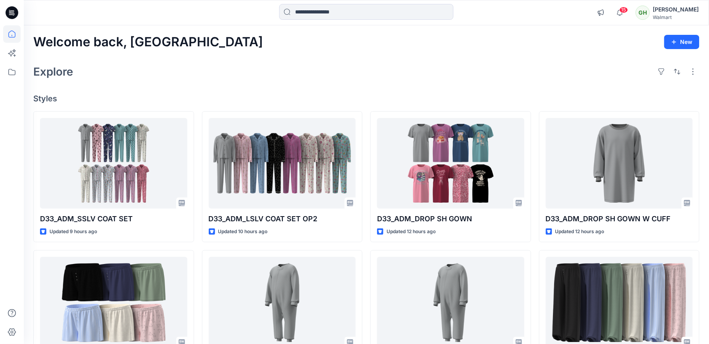 This screenshot has height=344, width=709. What do you see at coordinates (624, 10) in the screenshot?
I see `span: 15` at bounding box center [624, 10].